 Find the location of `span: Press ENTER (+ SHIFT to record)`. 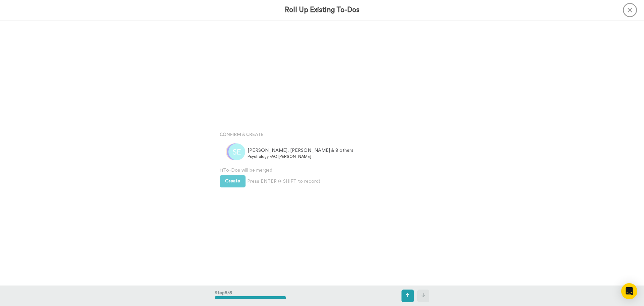

span: Press ENTER (+ SHIFT to record) is located at coordinates (284, 182).